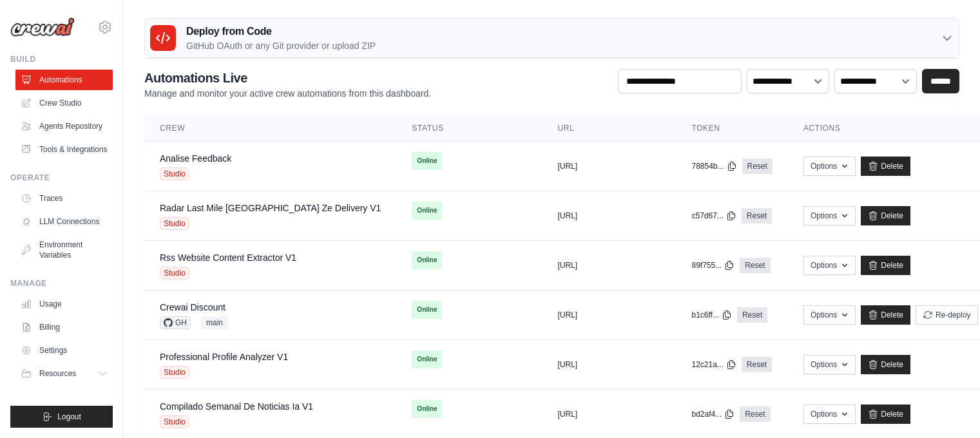 Image resolution: width=980 pixels, height=438 pixels. Describe the element at coordinates (228, 257) in the screenshot. I see `a: Rss Website Content Extractor V1` at that location.